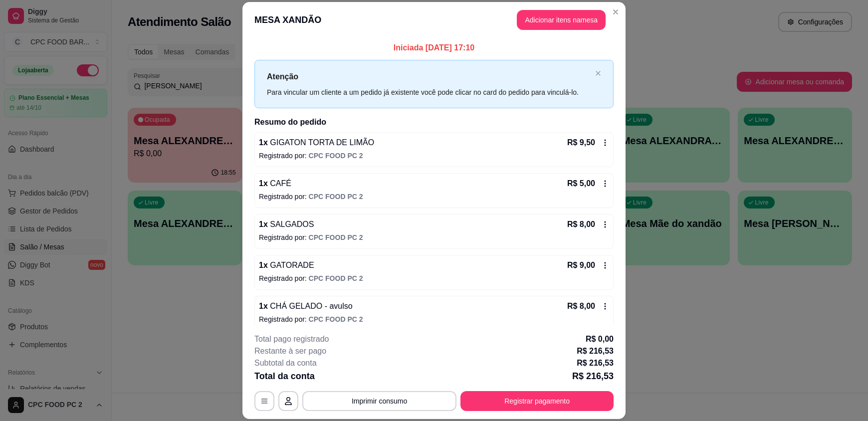  What do you see at coordinates (280, 183) in the screenshot?
I see `span: CAFÉ` at bounding box center [280, 183].